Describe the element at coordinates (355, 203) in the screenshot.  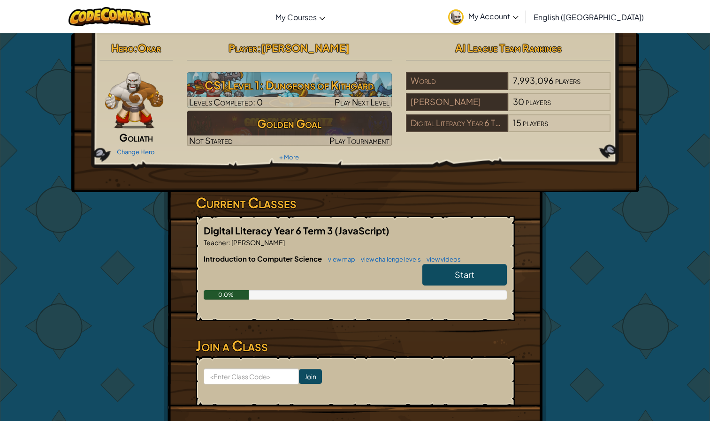
I see `h3: Current Classes` at that location.